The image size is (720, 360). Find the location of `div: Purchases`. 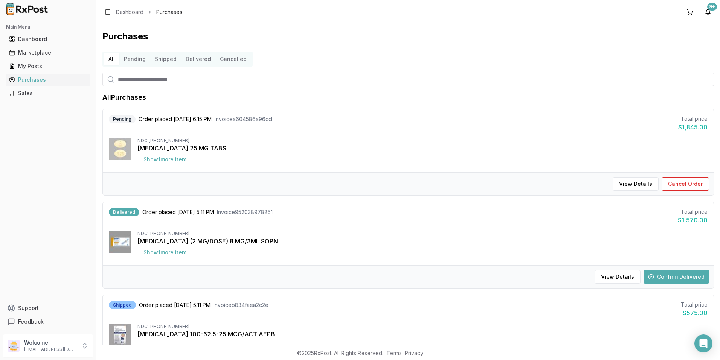

div: Purchases is located at coordinates (48, 80).